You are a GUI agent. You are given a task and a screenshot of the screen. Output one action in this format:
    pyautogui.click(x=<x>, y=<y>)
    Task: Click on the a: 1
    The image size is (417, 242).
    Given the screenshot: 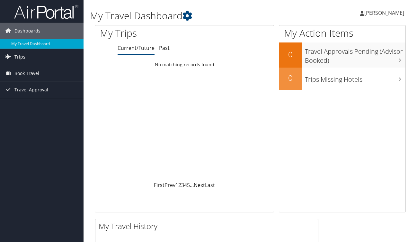 What is the action you would take?
    pyautogui.click(x=177, y=185)
    